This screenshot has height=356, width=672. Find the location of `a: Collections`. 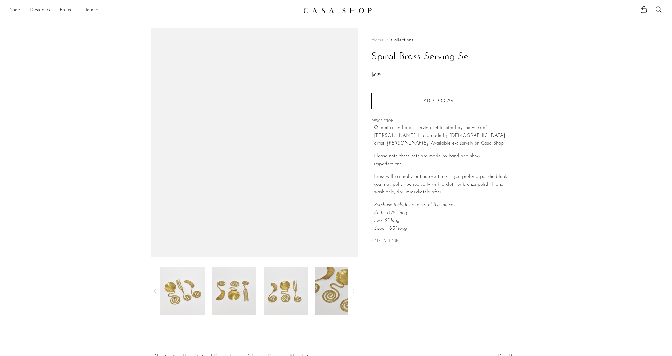

a: Collections is located at coordinates (402, 40).